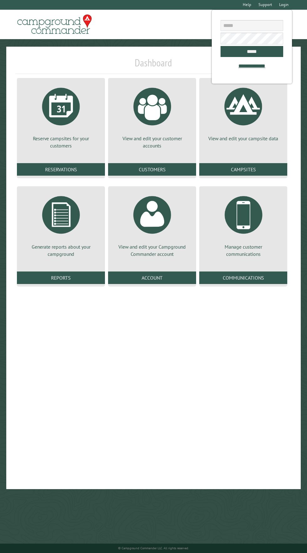 Image resolution: width=307 pixels, height=553 pixels. What do you see at coordinates (54, 24) in the screenshot?
I see `img: Campground Commander` at bounding box center [54, 24].